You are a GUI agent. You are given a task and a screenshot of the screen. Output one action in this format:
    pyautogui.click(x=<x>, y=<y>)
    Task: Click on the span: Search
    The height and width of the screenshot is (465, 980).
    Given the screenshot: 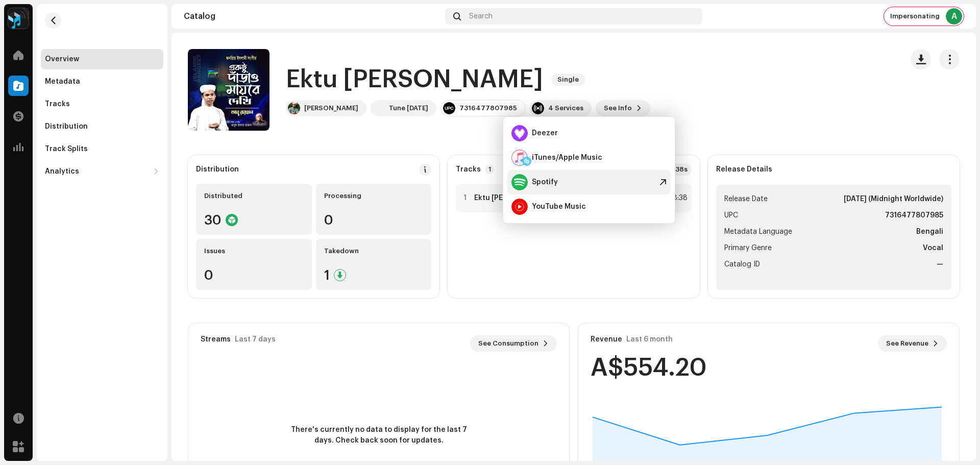 What is the action you would take?
    pyautogui.click(x=481, y=16)
    